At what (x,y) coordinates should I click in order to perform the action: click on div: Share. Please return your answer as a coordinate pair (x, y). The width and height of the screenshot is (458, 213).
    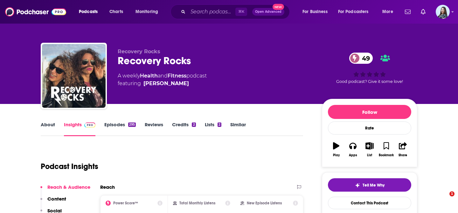
    Looking at the image, I should click on (403, 155).